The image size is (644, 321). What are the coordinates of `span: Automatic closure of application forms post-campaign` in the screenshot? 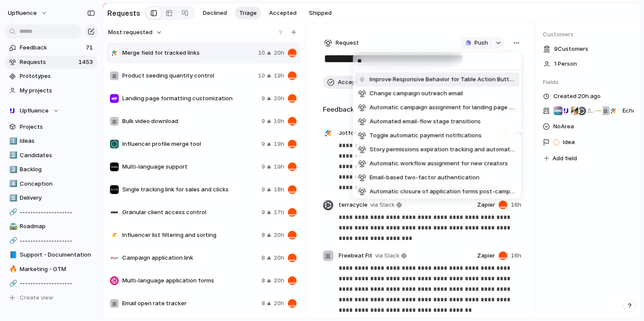 It's located at (443, 192).